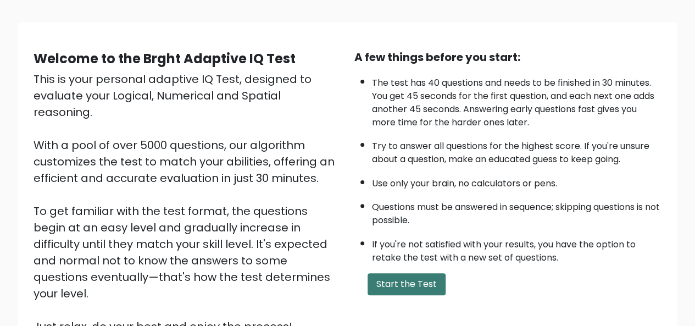 This screenshot has height=326, width=695. What do you see at coordinates (517, 211) in the screenshot?
I see `li: Questions must be answered in sequence; skipping questions is not possible.` at bounding box center [517, 211].